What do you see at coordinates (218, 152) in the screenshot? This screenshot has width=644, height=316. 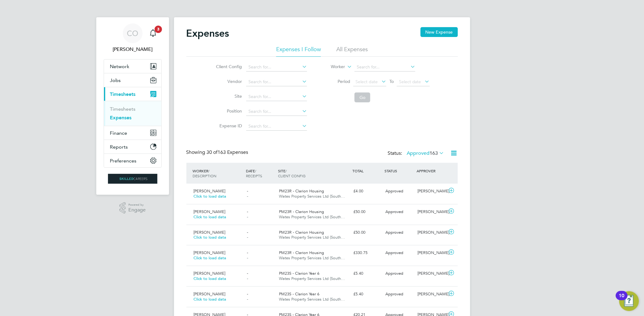 I see `div: Showing` at bounding box center [218, 152].